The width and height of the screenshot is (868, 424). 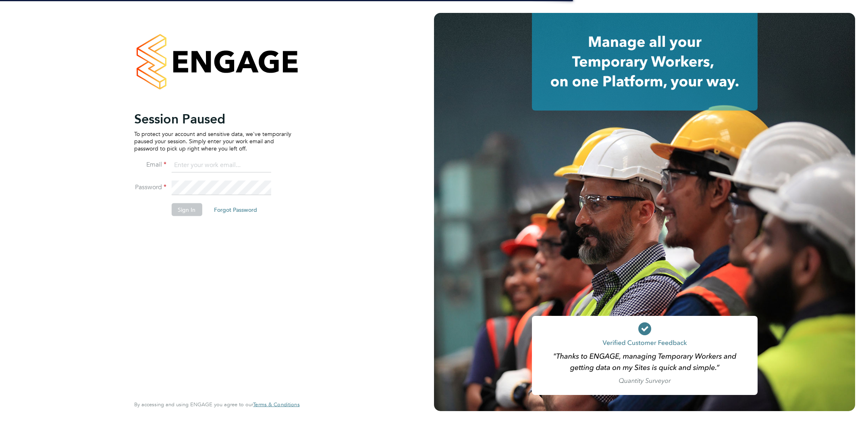 What do you see at coordinates (236, 209) in the screenshot?
I see `button: Forgot Password` at bounding box center [236, 209].